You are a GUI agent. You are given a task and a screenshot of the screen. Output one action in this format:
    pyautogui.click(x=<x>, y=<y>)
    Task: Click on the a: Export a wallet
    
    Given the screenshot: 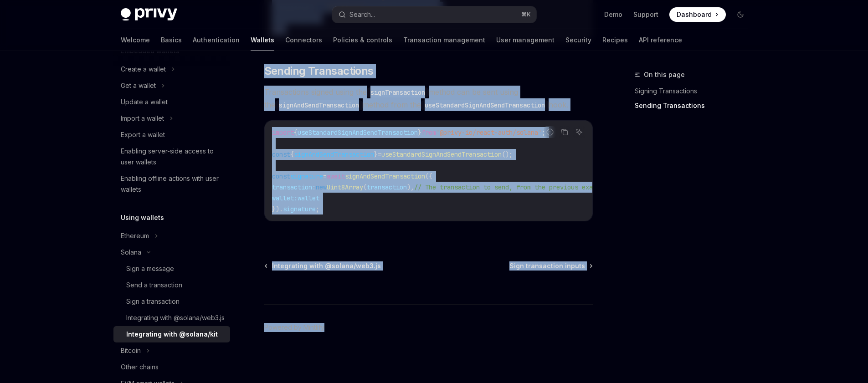 What is the action you would take?
    pyautogui.click(x=172, y=135)
    